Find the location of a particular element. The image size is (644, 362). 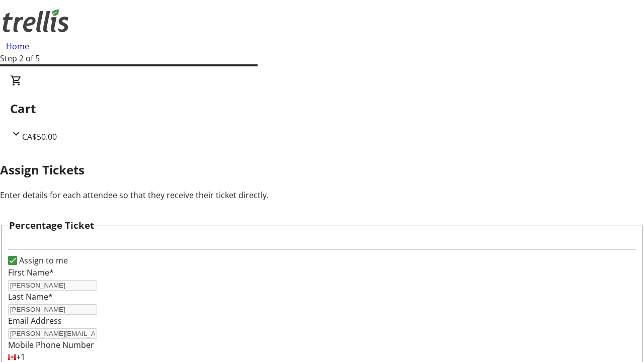

label: Mobile Phone Number is located at coordinates (51, 345).